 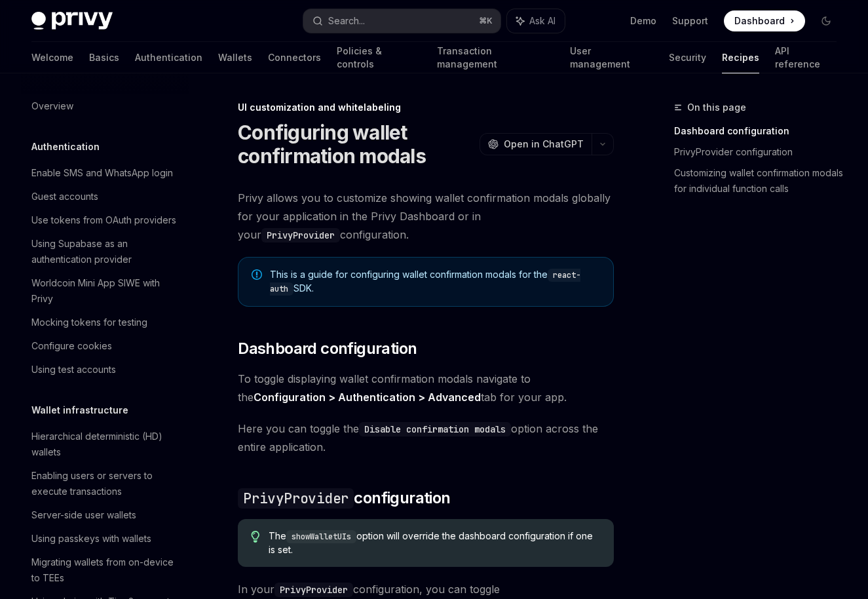 What do you see at coordinates (347, 21) in the screenshot?
I see `div: Search...` at bounding box center [347, 21].